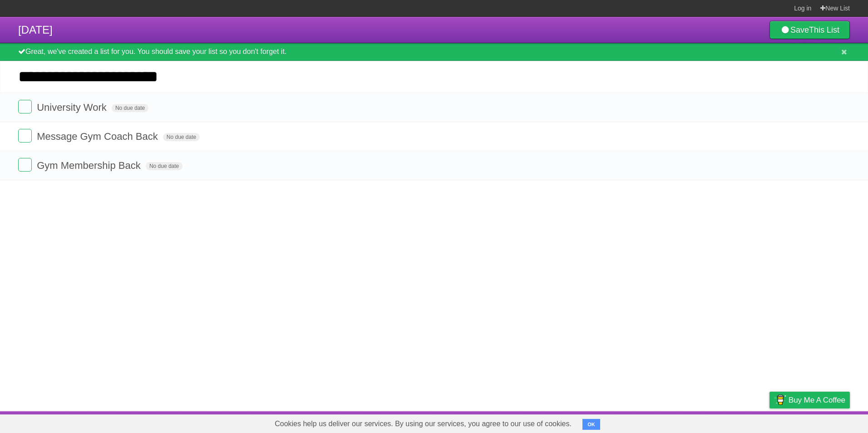 This screenshot has height=433, width=868. What do you see at coordinates (824, 30) in the screenshot?
I see `b: This List` at bounding box center [824, 30].